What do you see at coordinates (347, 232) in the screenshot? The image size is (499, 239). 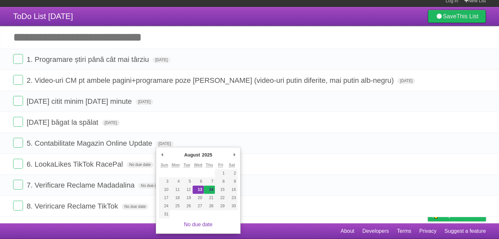 I see `a: About` at bounding box center [347, 232].